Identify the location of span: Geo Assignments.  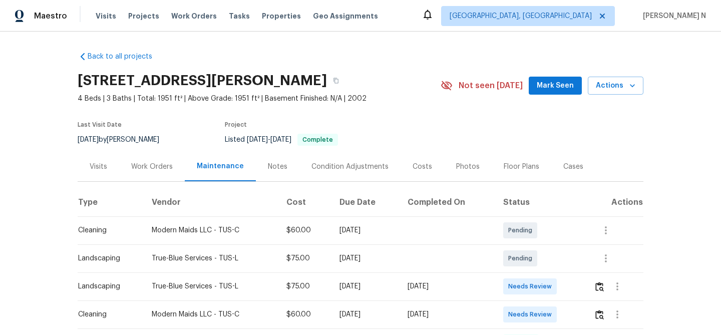
(346, 16).